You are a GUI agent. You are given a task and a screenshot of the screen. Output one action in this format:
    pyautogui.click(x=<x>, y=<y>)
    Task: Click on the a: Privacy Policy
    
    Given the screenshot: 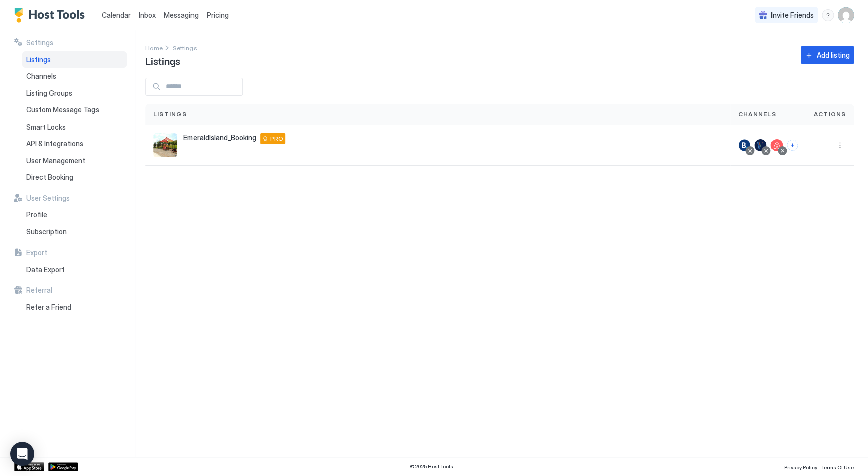 What is the action you would take?
    pyautogui.click(x=801, y=467)
    